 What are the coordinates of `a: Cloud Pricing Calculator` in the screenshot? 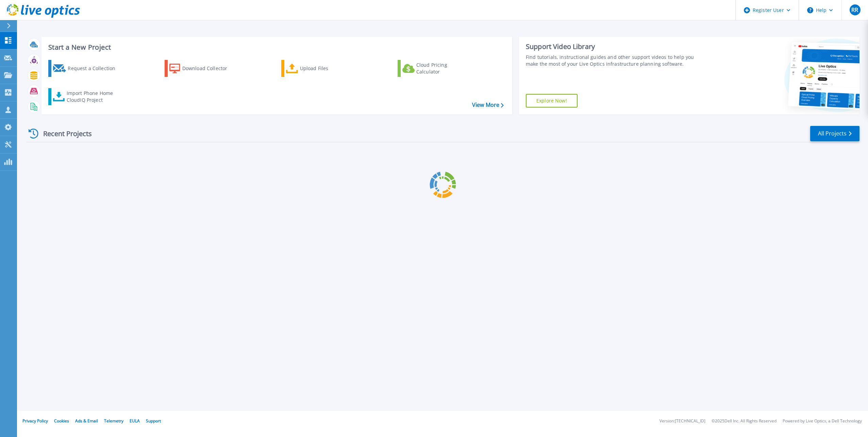 It's located at (435, 69).